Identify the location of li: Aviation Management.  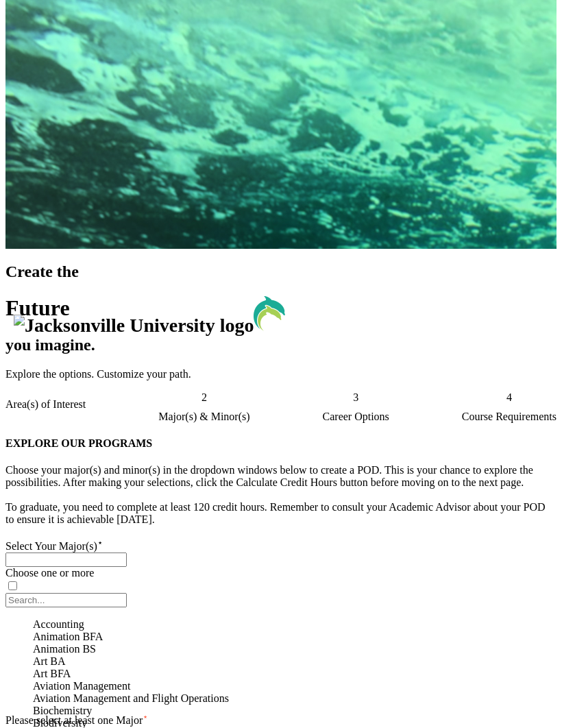
(295, 686).